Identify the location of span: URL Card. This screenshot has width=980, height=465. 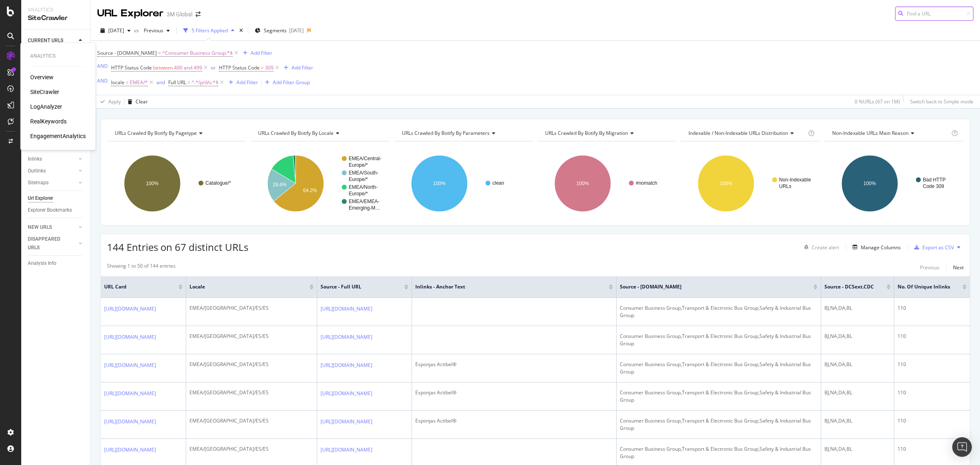
(140, 287).